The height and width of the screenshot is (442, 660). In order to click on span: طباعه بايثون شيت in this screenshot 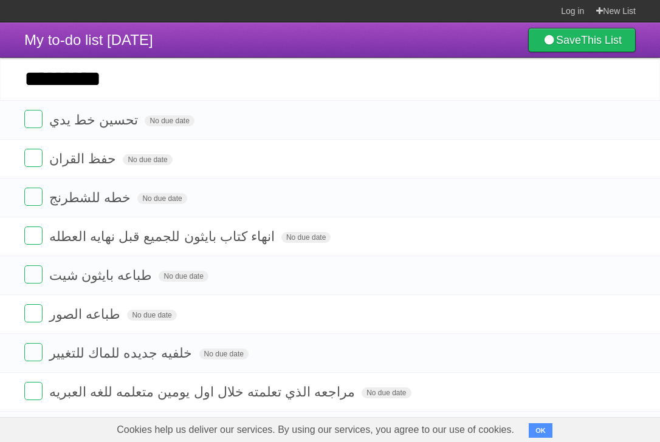, I will do `click(102, 275)`.